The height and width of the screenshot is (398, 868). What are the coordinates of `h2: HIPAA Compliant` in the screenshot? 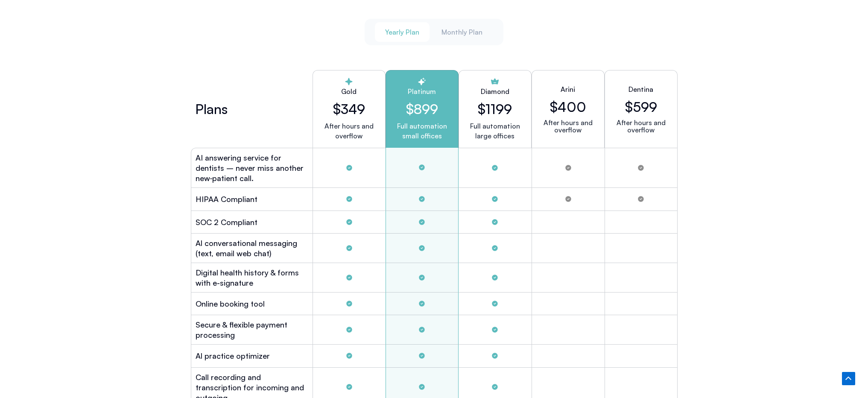 It's located at (226, 199).